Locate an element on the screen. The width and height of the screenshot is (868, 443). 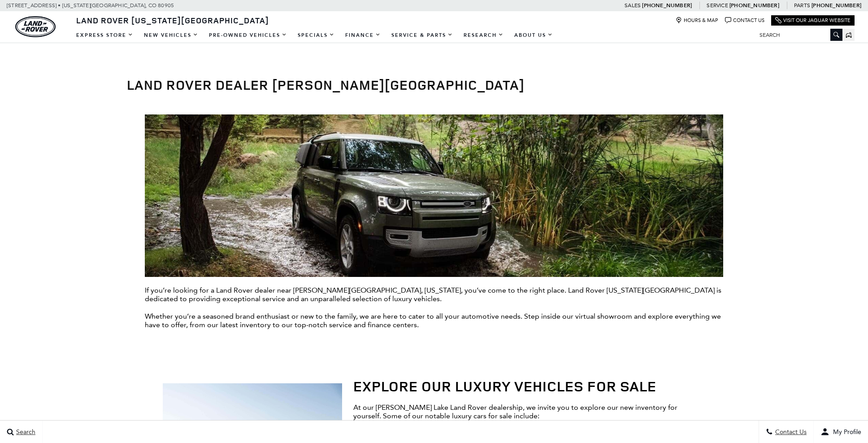
span: My Profile is located at coordinates (845, 432).